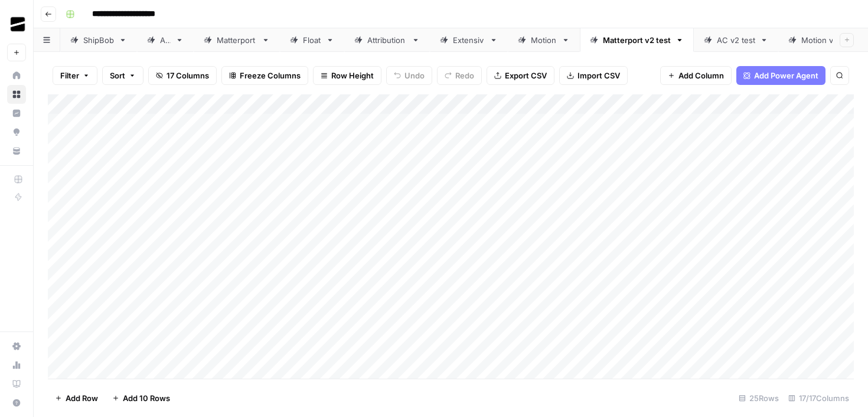  What do you see at coordinates (701, 76) in the screenshot?
I see `span: Add Column` at bounding box center [701, 76].